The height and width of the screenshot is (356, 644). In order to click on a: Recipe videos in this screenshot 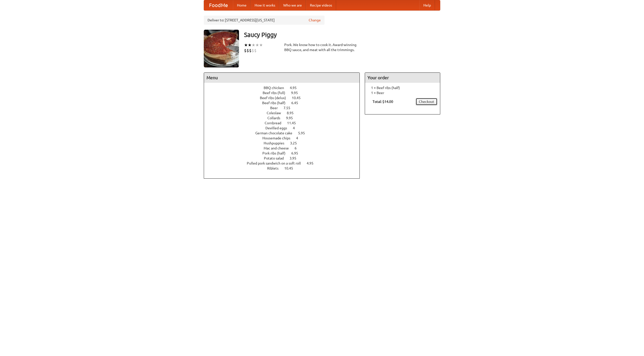, I will do `click(321, 5)`.